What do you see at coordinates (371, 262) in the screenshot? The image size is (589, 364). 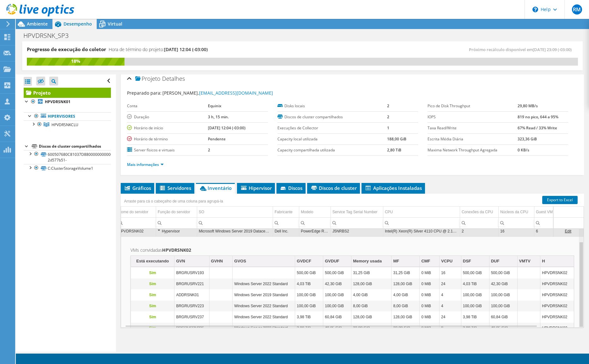 I see `td: Memory usada Column` at bounding box center [371, 262].